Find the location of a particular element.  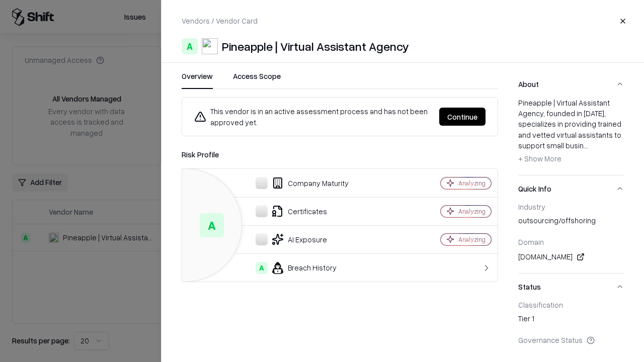

button: Quick Info is located at coordinates (571, 188).